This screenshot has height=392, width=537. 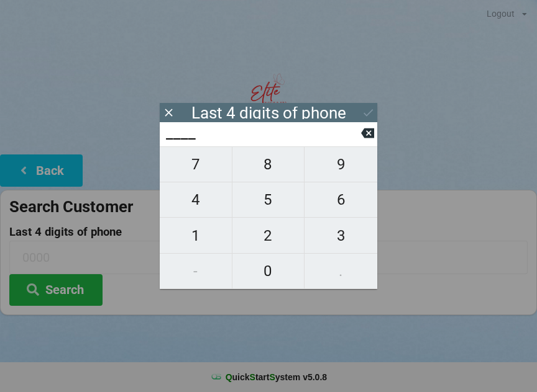 I want to click on span: 9, so click(x=340, y=164).